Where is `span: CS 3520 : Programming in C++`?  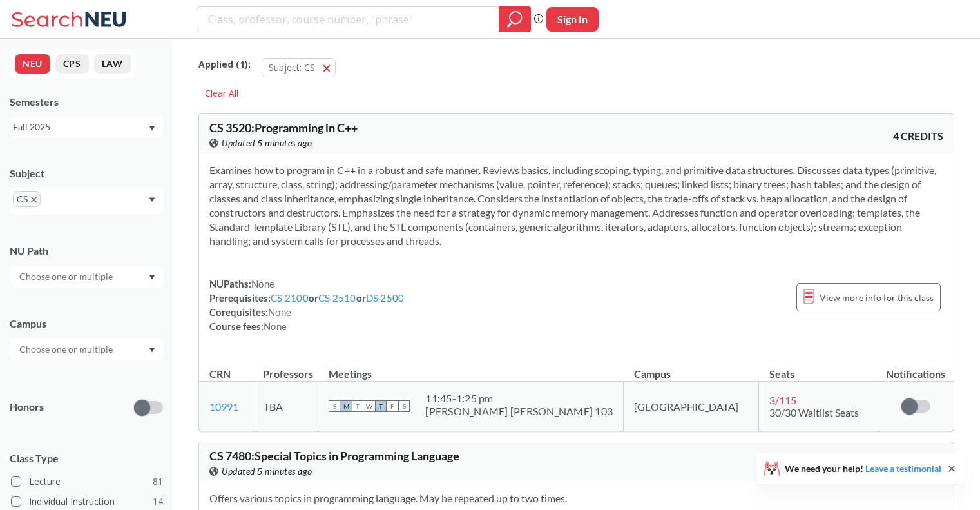 span: CS 3520 : Programming in C++ is located at coordinates (283, 128).